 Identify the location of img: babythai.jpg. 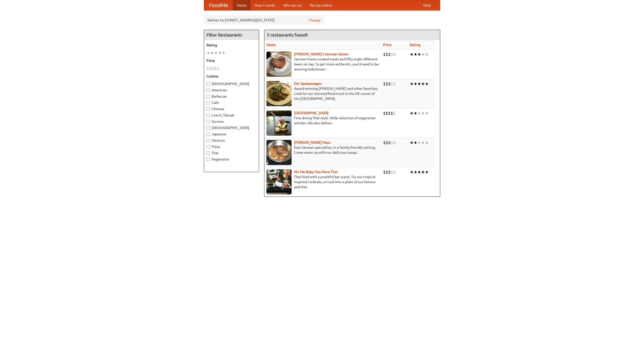
(279, 182).